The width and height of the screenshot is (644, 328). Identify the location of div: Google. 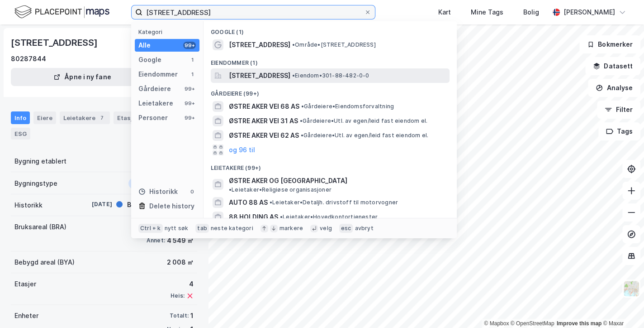
(150, 60).